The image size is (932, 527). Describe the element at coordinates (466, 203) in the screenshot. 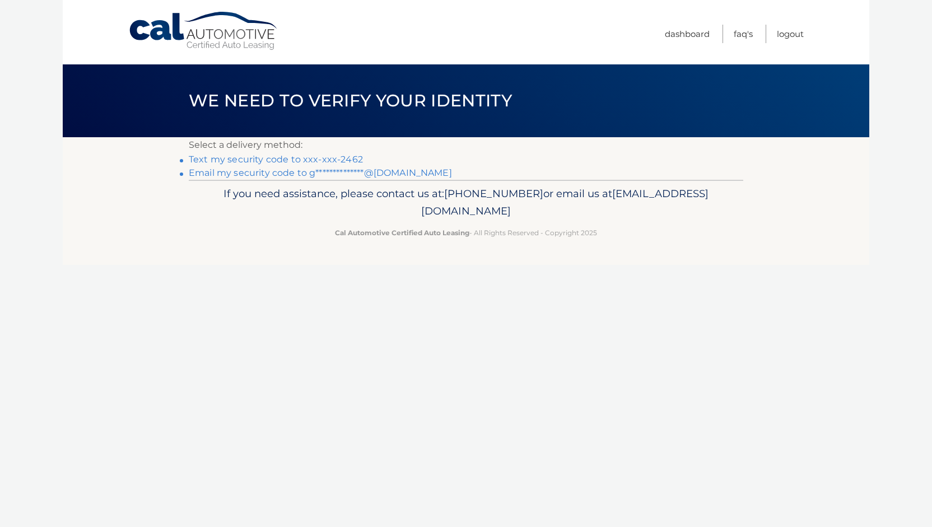

I see `p: If you need assistance, please contact us at: or email us at` at that location.